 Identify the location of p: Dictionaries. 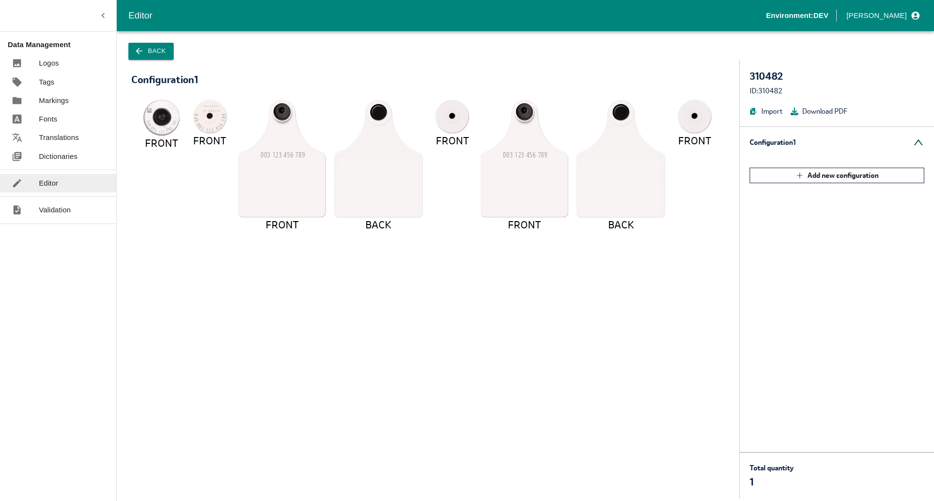
(58, 157).